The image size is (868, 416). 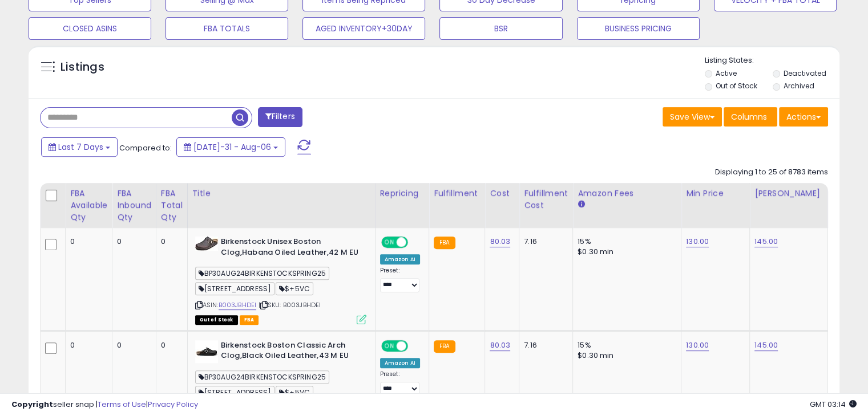 What do you see at coordinates (250, 319) in the screenshot?
I see `span: FBA` at bounding box center [250, 319].